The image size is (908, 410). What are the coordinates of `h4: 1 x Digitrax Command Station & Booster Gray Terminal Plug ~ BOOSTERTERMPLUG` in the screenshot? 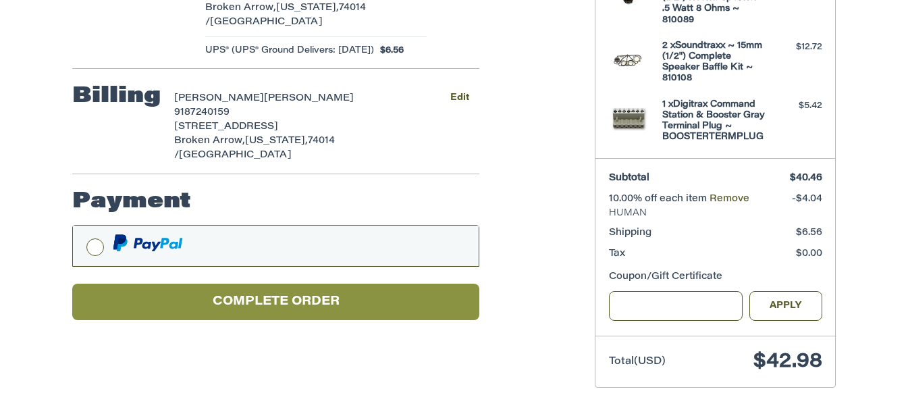 It's located at (714, 121).